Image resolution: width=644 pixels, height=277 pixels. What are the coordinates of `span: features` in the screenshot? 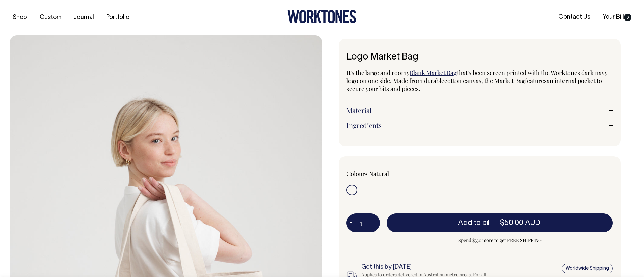 It's located at (536, 80).